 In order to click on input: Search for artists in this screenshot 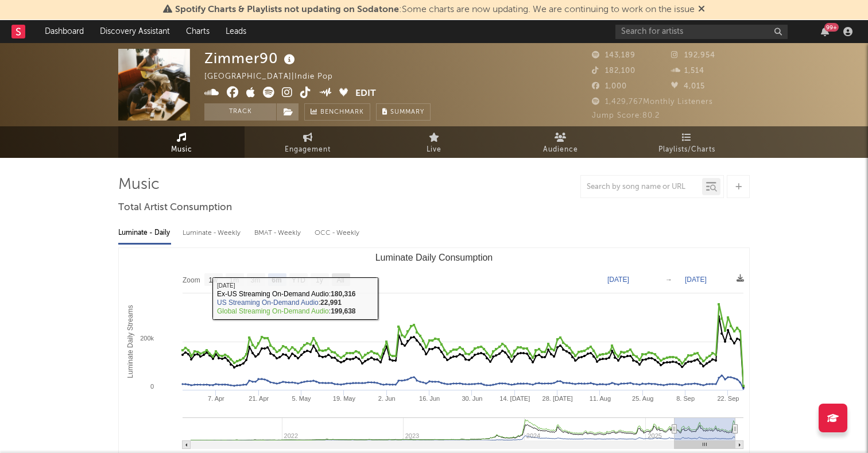, I will do `click(702, 32)`.